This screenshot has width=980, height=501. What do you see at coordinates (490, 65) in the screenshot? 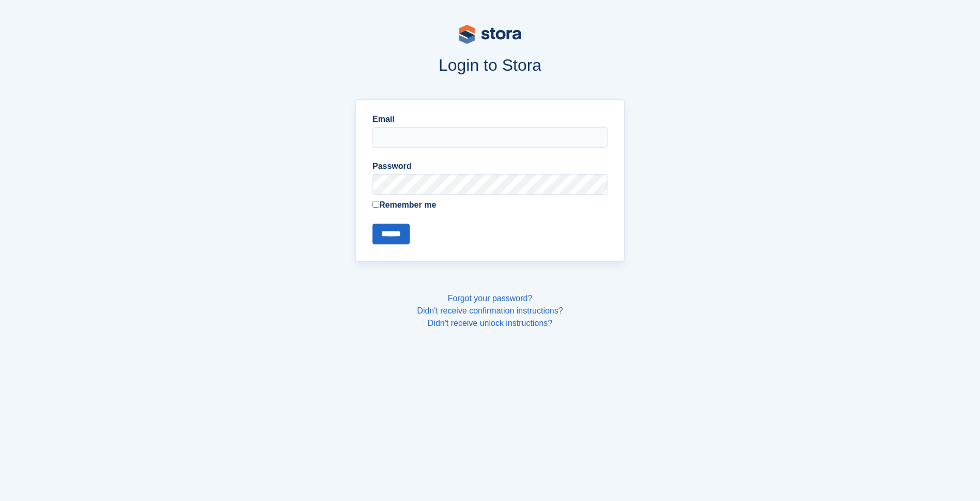
I see `h1: Login to Stora` at bounding box center [490, 65].